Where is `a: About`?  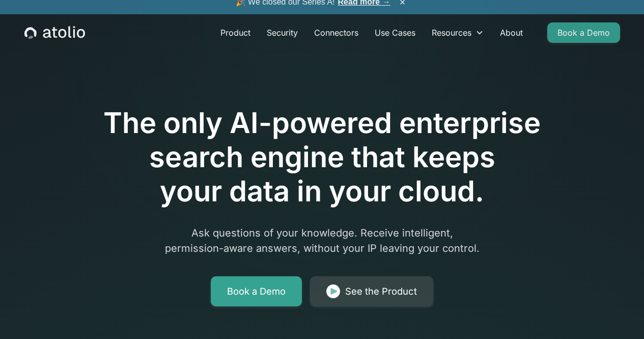 a: About is located at coordinates (512, 33).